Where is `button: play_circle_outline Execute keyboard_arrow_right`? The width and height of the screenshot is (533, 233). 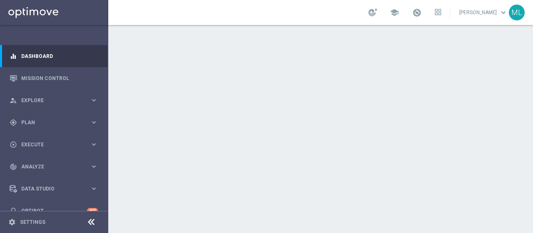 button: play_circle_outline Execute keyboard_arrow_right is located at coordinates (54, 144).